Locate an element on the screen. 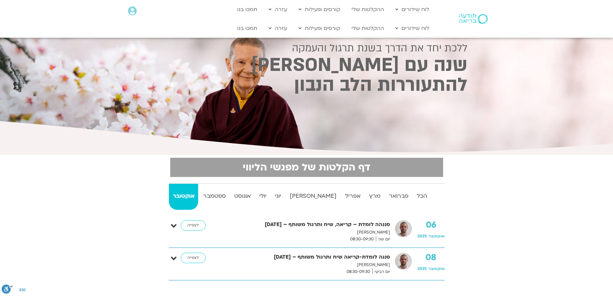 This screenshot has height=296, width=613. h2: ללכת יחד את הדרך בשנת תרגול והעמקה is located at coordinates (307, 48).